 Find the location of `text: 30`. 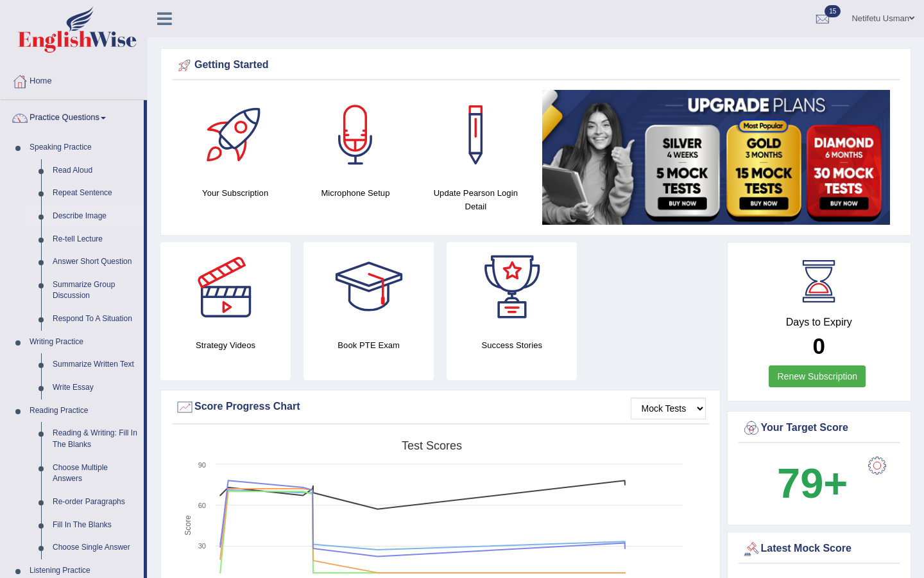

text: 30 is located at coordinates (202, 545).